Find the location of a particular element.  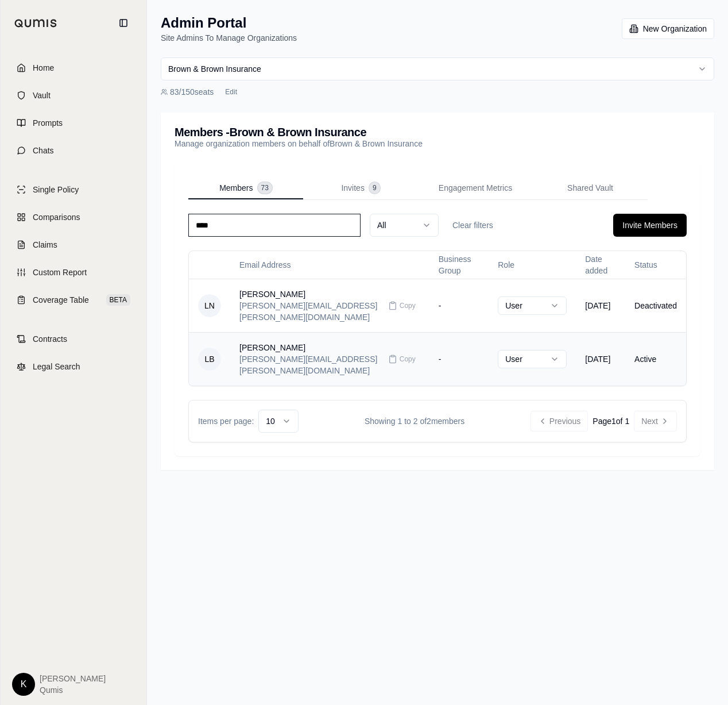

td: Active is located at coordinates (656, 359).